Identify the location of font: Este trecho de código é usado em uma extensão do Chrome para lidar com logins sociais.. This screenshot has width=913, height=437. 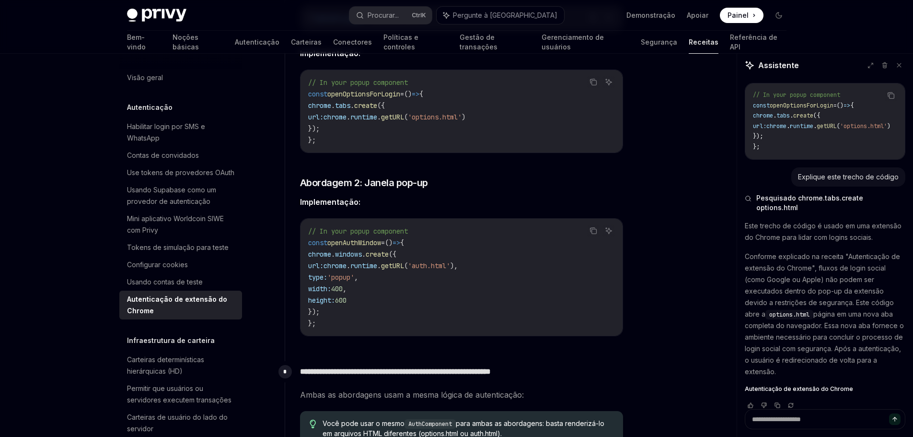
(823, 231).